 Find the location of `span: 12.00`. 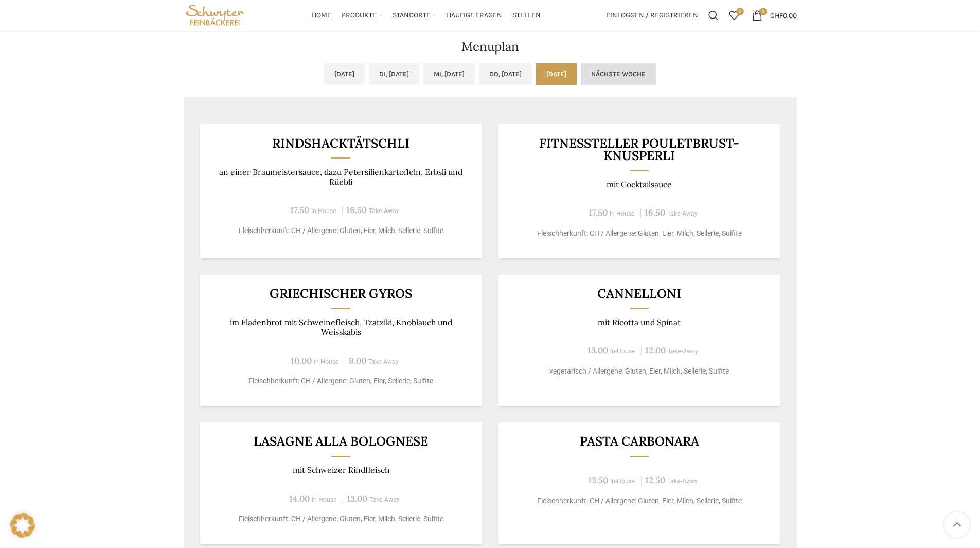

span: 12.00 is located at coordinates (656, 350).